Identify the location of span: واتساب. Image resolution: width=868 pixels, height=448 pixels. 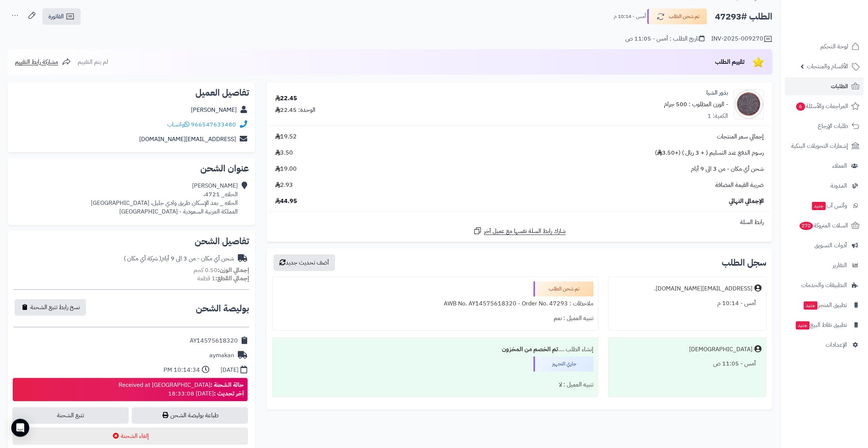
(178, 125).